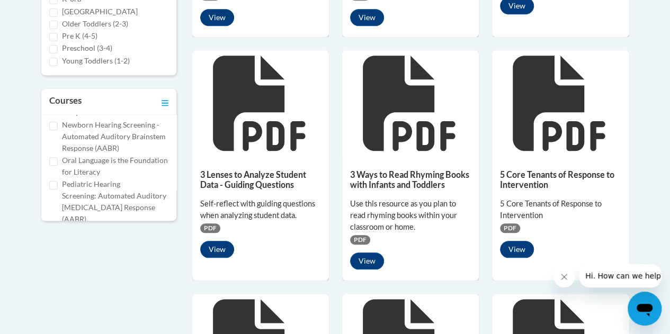 The height and width of the screenshot is (334, 670). What do you see at coordinates (96, 61) in the screenshot?
I see `label: Young Toddlers (1-2)` at bounding box center [96, 61].